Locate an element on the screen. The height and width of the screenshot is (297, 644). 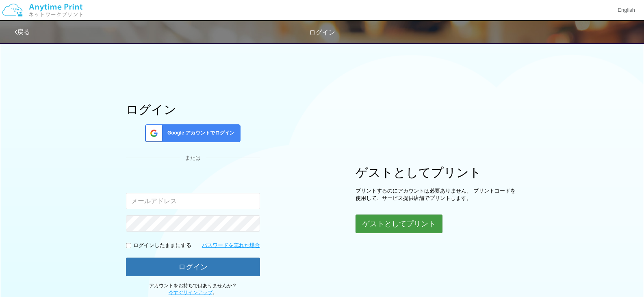
span: Google アカウントでログイン is located at coordinates (199, 133).